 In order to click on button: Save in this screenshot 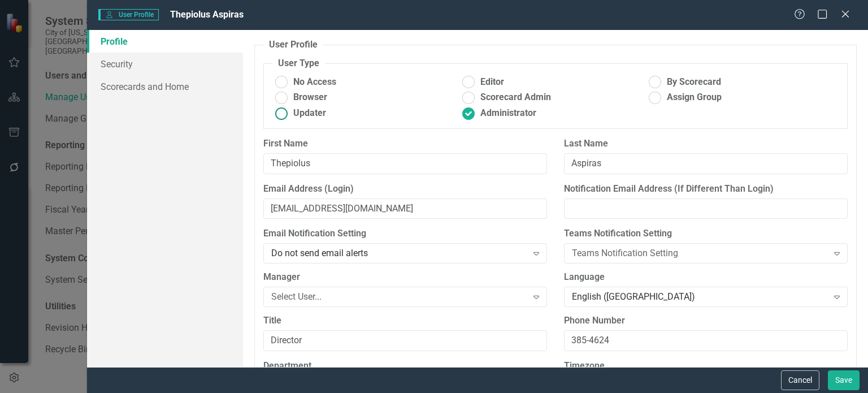, I will do `click(844, 380)`.